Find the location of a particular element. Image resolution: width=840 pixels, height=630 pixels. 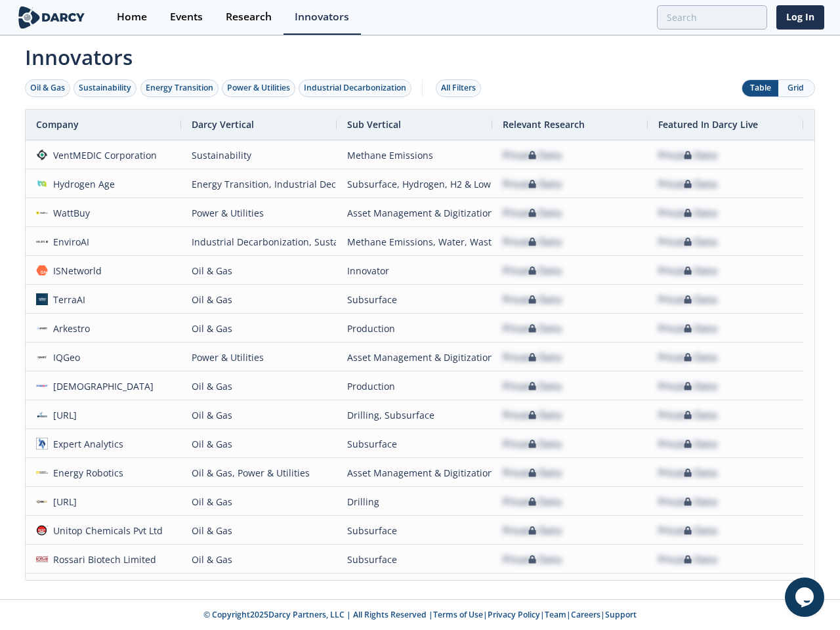

img: 374c1fb3-f4bb-4996-b874-16c00a6dbfaa is located at coordinates (42, 271).